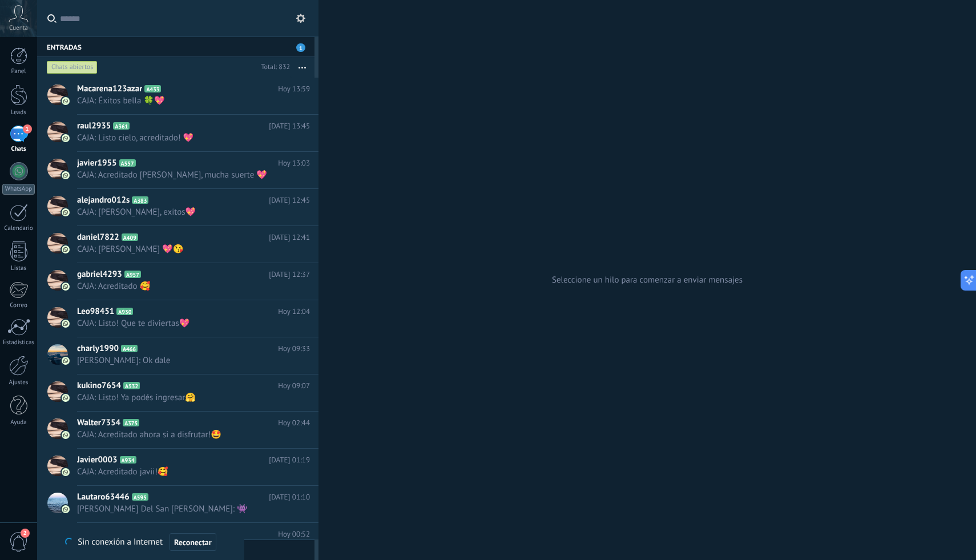 The height and width of the screenshot is (560, 976). What do you see at coordinates (141, 541) in the screenshot?
I see `div: Sin conexión a Internet` at bounding box center [141, 541].